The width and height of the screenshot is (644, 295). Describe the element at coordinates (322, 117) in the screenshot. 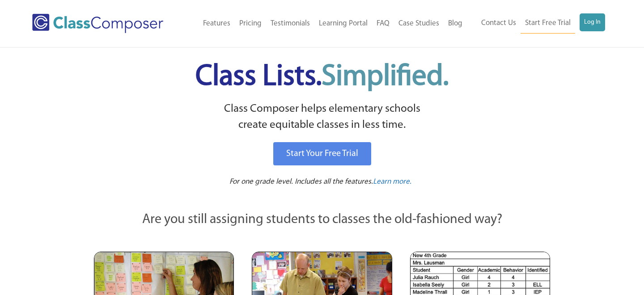

I see `p: Class Composer helps elementary schools create equitable classes in less time.` at that location.